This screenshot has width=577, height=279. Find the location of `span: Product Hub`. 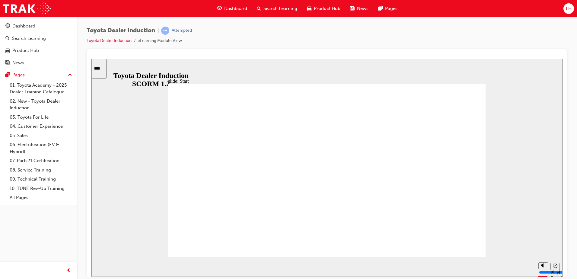

span: Product Hub is located at coordinates (327, 8).